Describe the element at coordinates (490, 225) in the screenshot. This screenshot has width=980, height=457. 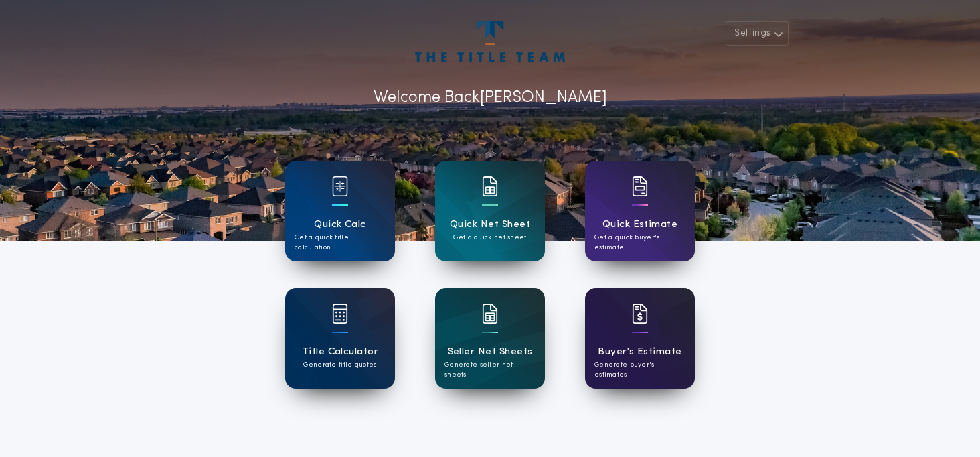
I see `h1: Quick Net Sheet` at that location.